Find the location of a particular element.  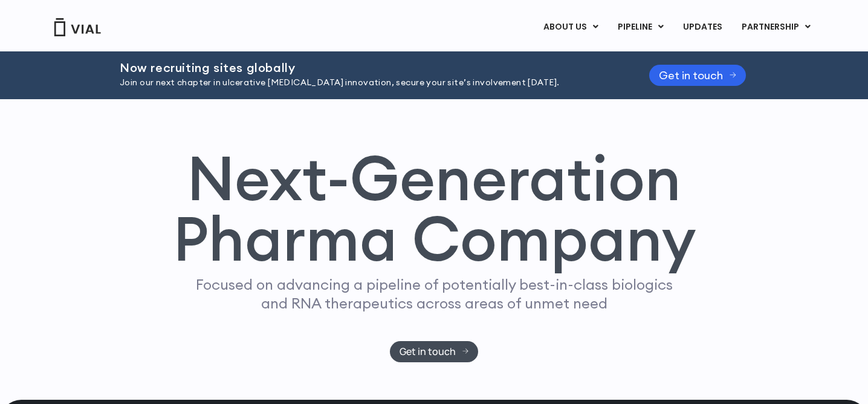

a: PARTNERSHIPMenu Toggle is located at coordinates (776, 27).